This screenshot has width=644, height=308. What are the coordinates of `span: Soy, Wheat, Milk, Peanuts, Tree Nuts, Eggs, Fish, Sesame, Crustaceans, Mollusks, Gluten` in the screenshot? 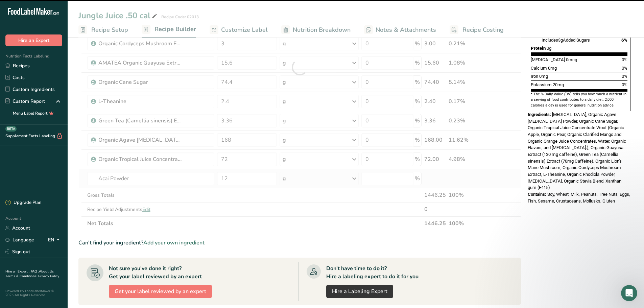 It's located at (579, 198).